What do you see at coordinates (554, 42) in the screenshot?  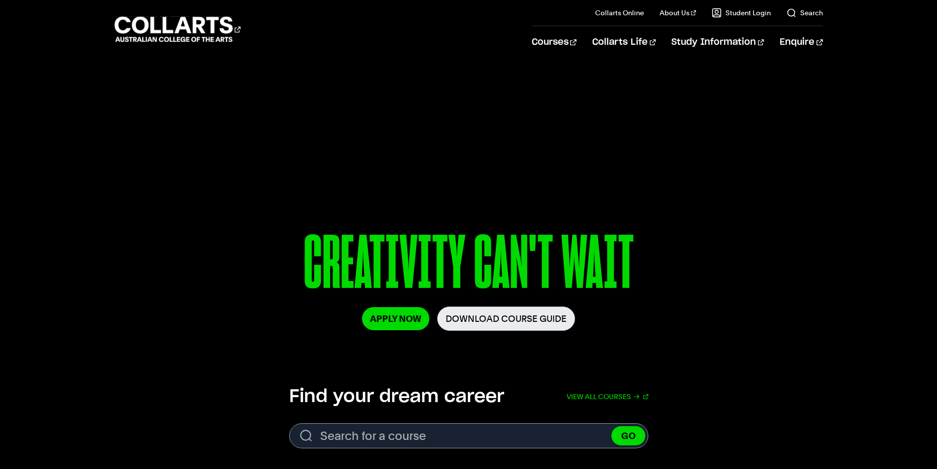 I see `a: Courses` at bounding box center [554, 42].